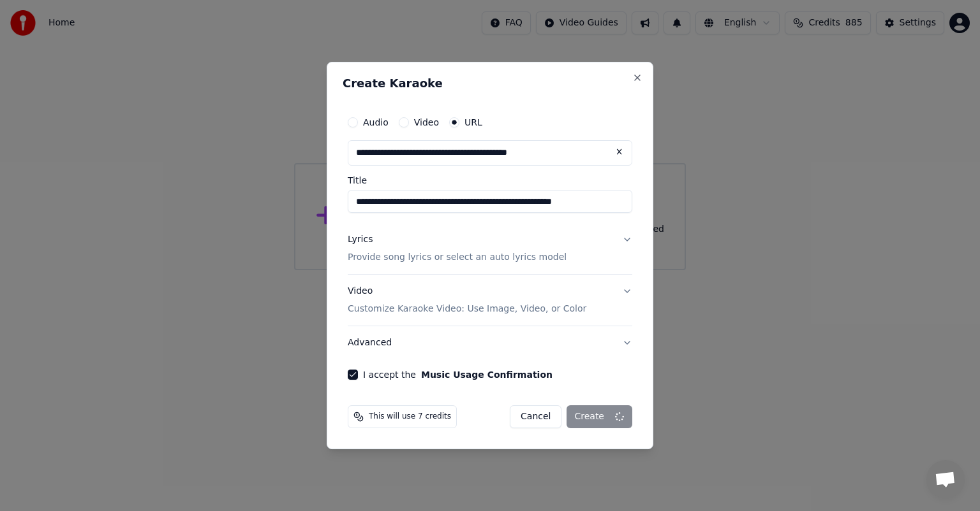 The height and width of the screenshot is (511, 980). Describe the element at coordinates (490, 83) in the screenshot. I see `h2: Create Karaoke` at that location.